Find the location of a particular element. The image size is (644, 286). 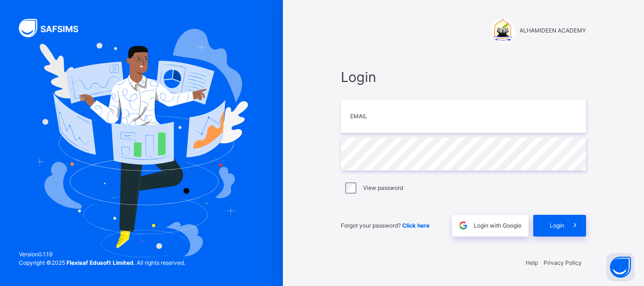

span: Click here is located at coordinates (416, 225).